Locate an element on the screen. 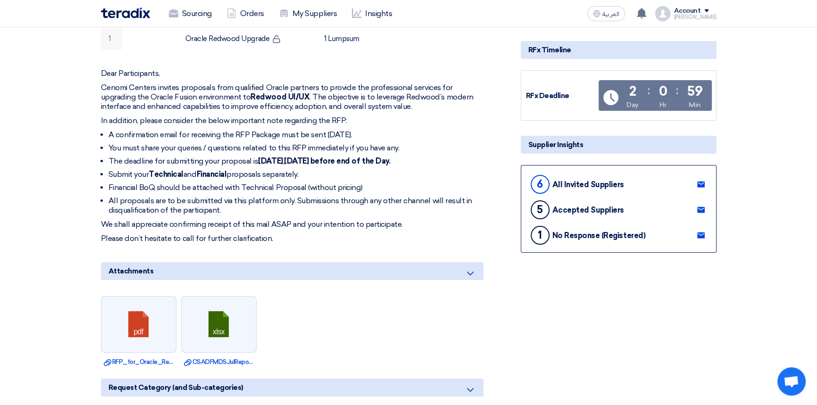  td: 1 Lumpsum is located at coordinates (344, 39).